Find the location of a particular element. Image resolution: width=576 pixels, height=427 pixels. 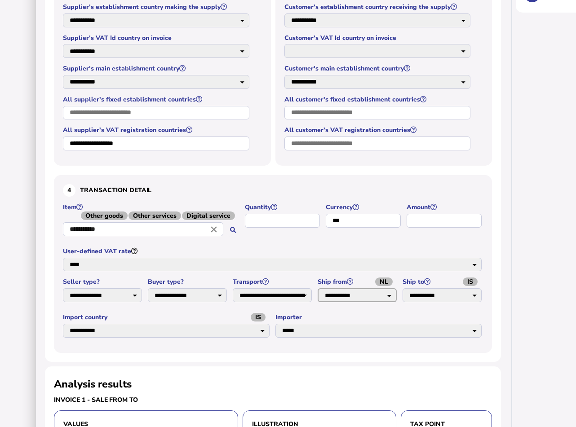

label: Importer is located at coordinates (379, 317).